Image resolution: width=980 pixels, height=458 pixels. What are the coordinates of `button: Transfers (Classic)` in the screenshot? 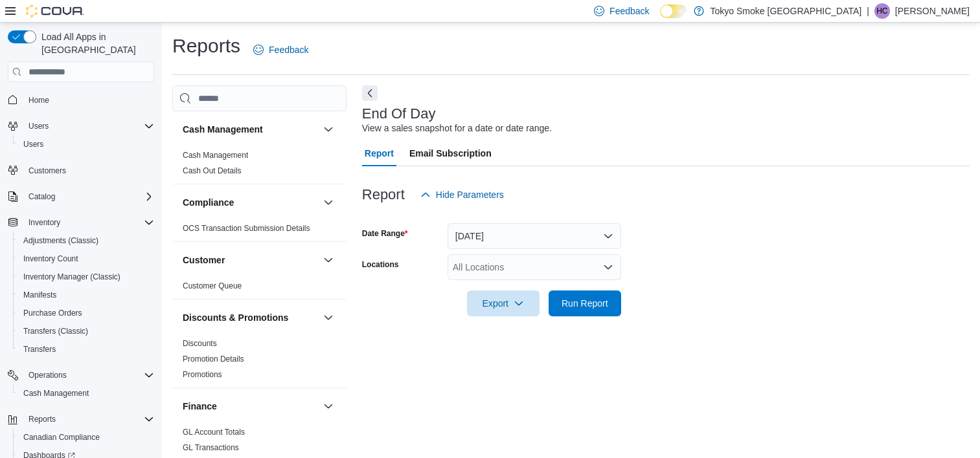 It's located at (86, 331).